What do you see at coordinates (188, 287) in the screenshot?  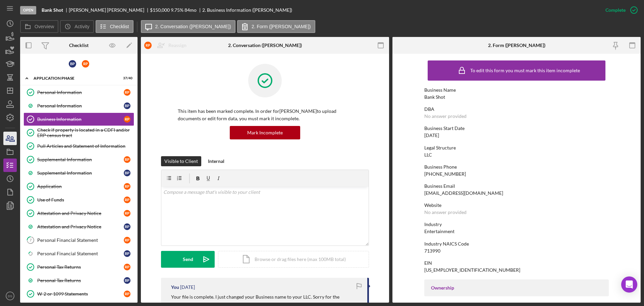 I see `time: 2025-09-10 19:08` at bounding box center [188, 287].